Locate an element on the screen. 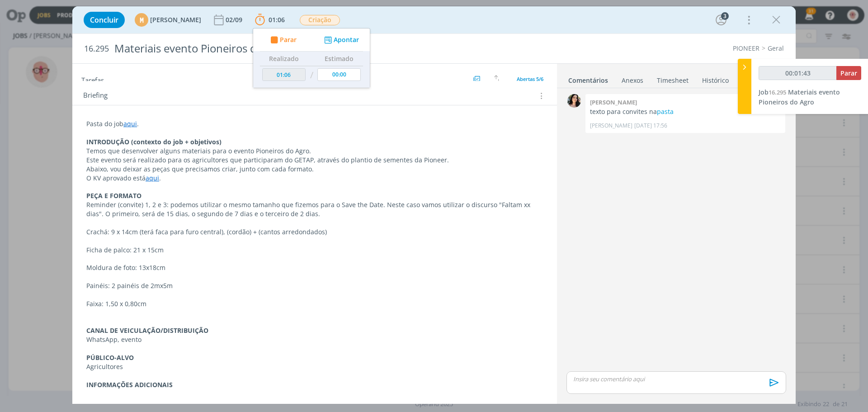  th: Estimado is located at coordinates (339, 59).